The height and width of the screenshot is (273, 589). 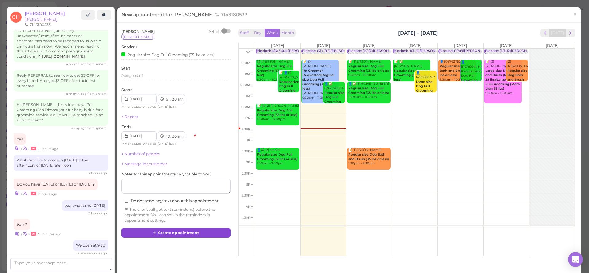 I want to click on span: 2pm, so click(x=250, y=162).